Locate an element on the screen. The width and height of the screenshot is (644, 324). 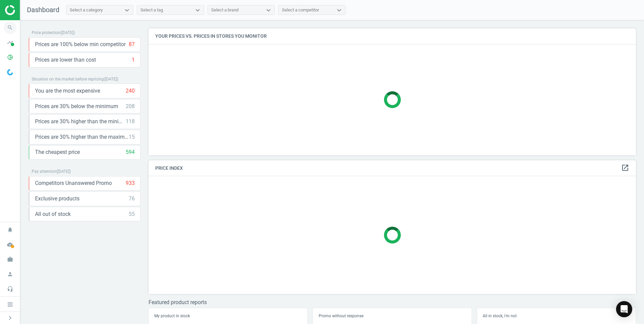
span: Competitors Unanswered Promo is located at coordinates (73, 183).